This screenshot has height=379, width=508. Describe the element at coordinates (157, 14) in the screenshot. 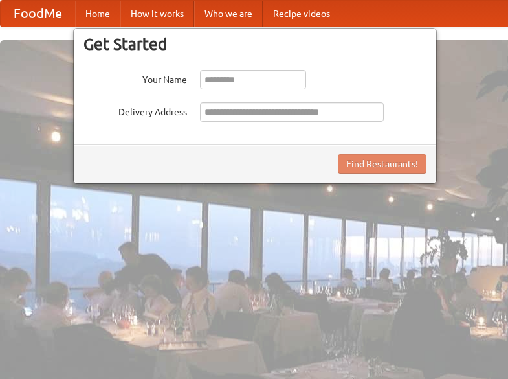

I see `a: How it works` at that location.